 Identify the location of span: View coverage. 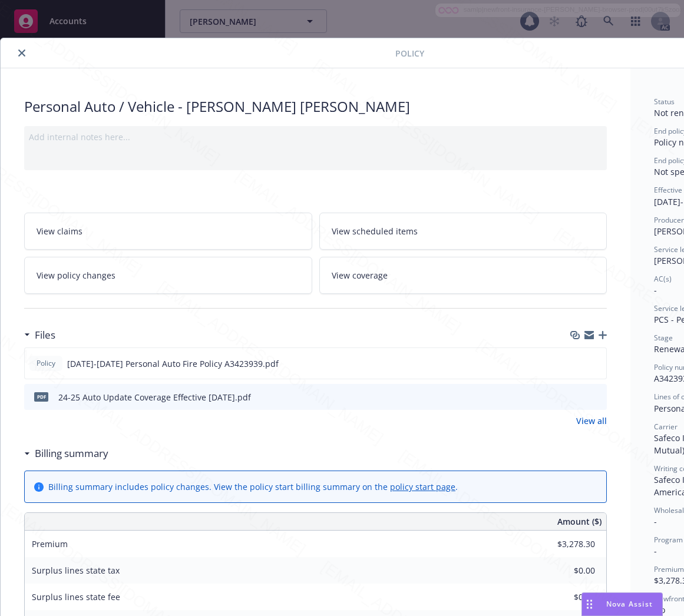
(360, 275).